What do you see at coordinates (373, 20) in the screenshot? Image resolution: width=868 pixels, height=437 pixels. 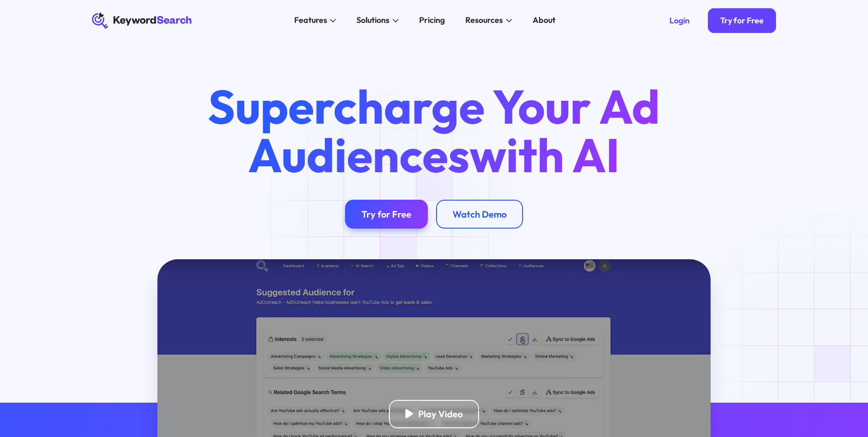 I see `div: Solutions` at bounding box center [373, 20].